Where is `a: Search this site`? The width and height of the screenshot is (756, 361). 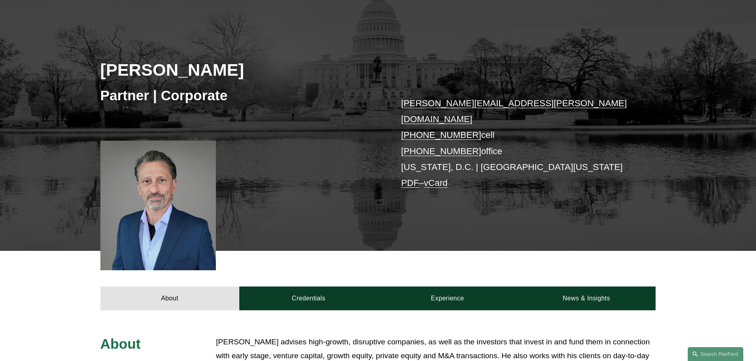 a: Search this site is located at coordinates (715, 354).